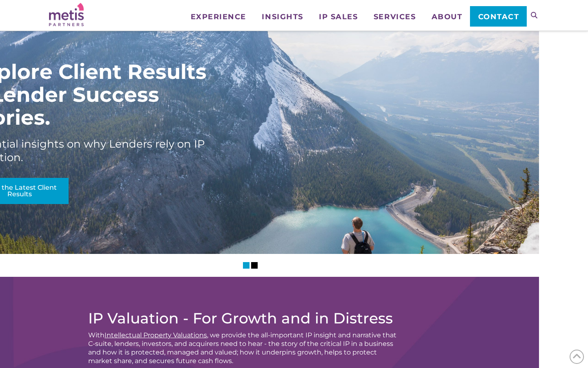 This screenshot has height=368, width=588. Describe the element at coordinates (499, 17) in the screenshot. I see `span: Contact` at that location.